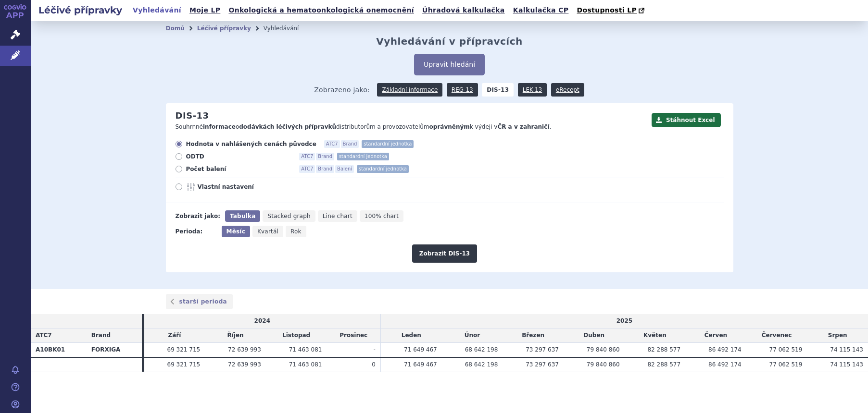  What do you see at coordinates (80, 10) in the screenshot?
I see `h2: Léčivé přípravky` at bounding box center [80, 10].